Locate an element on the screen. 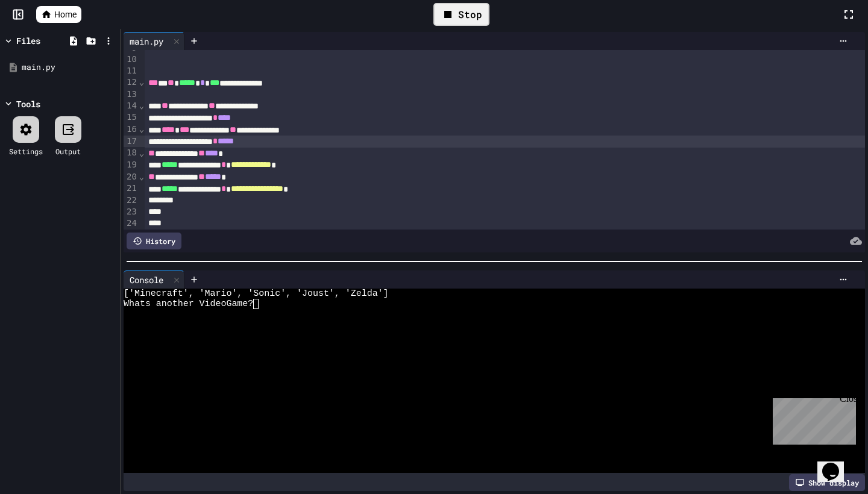 This screenshot has width=868, height=494. div: 15 is located at coordinates (131, 118).